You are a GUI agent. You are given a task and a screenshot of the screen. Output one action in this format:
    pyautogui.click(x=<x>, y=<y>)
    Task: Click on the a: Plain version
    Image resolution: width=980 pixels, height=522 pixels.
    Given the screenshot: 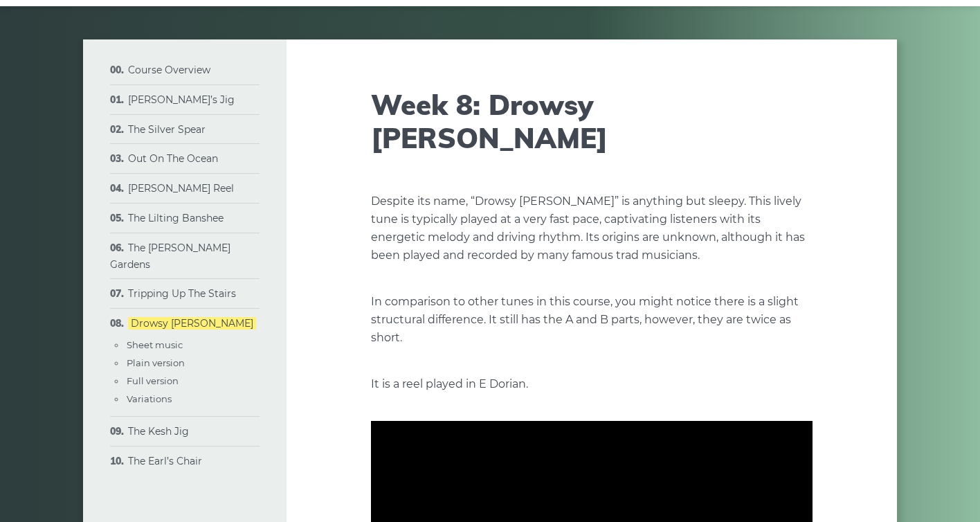 What is the action you would take?
    pyautogui.click(x=156, y=362)
    